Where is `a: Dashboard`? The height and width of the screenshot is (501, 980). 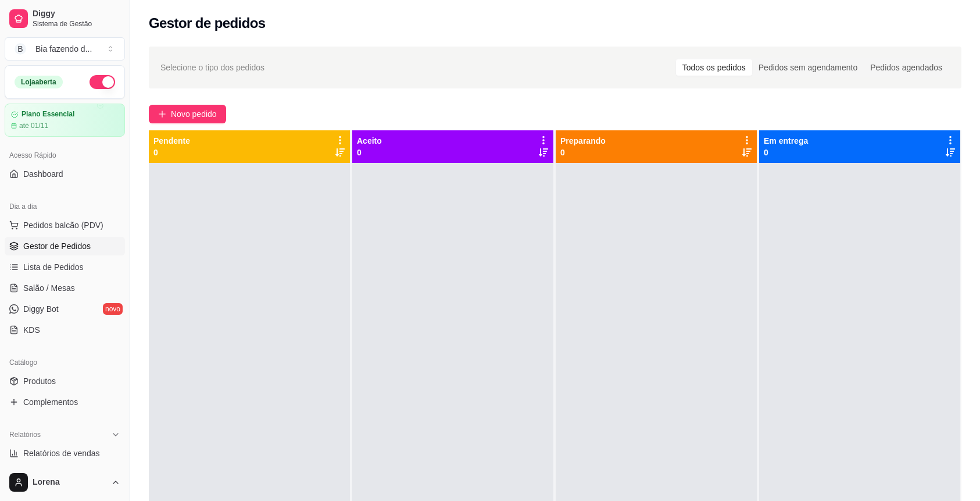 a: Dashboard is located at coordinates (65, 174).